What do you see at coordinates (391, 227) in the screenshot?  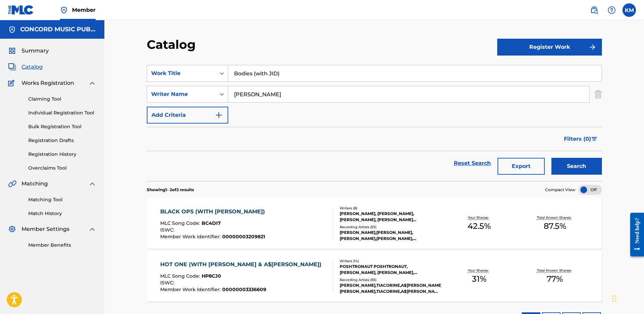 I see `div: Recording Artists ( 53 )` at bounding box center [391, 227].